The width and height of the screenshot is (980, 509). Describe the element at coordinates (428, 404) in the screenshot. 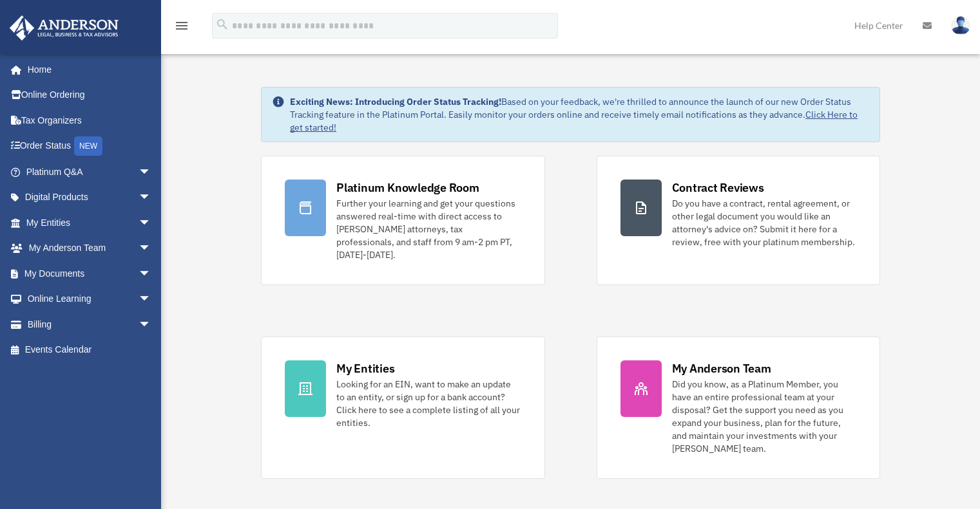

I see `div: Looking for an EIN, want to make an update to an entity, or sign up for a bank account? Click her...` at that location.